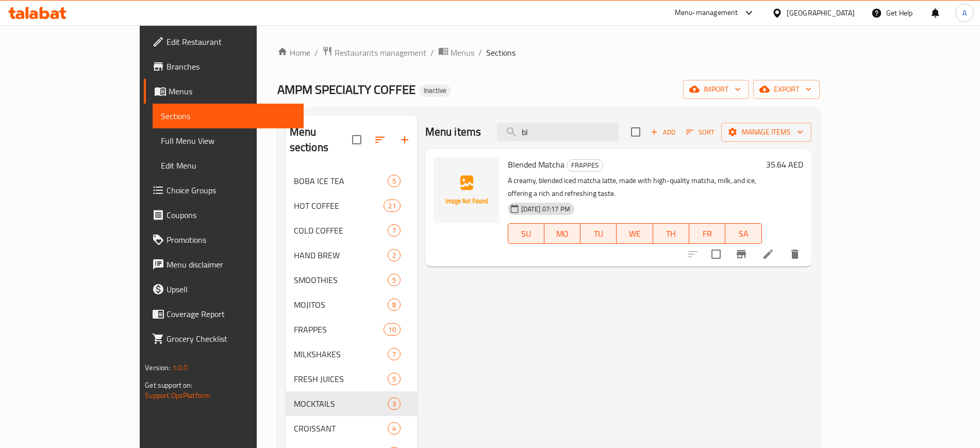 This screenshot has height=448, width=980. I want to click on span: AMPM SPECIALTY COFFEE, so click(347, 89).